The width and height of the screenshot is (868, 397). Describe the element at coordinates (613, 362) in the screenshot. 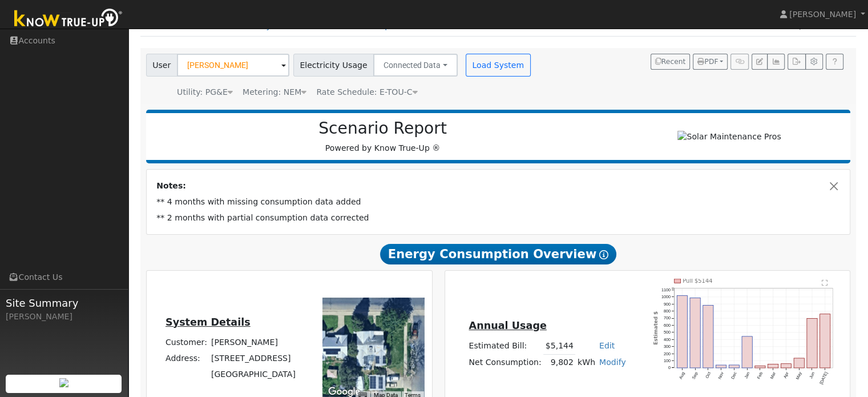

I see `a: Modify` at that location.